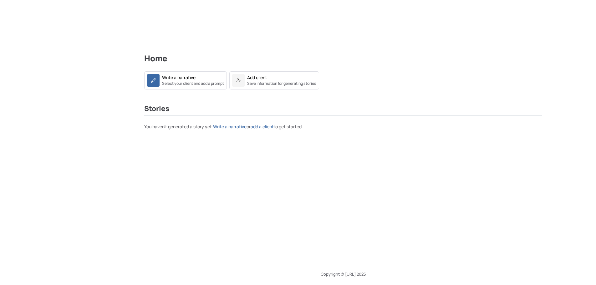 This screenshot has width=596, height=285. Describe the element at coordinates (343, 60) in the screenshot. I see `h2: Home` at that location.